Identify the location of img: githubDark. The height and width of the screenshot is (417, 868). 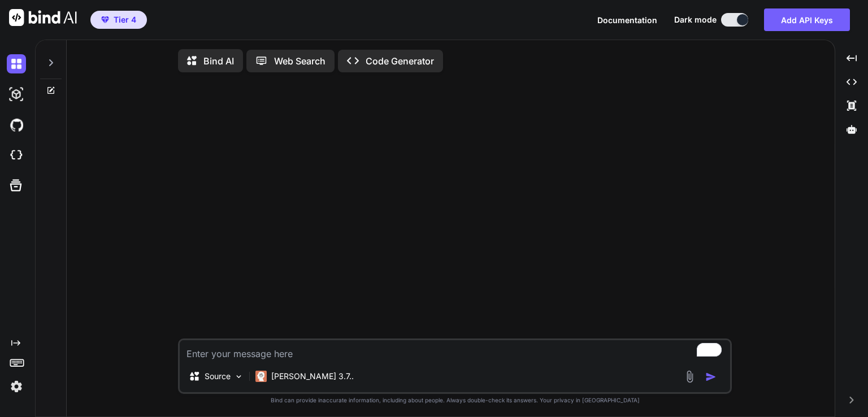
(17, 125).